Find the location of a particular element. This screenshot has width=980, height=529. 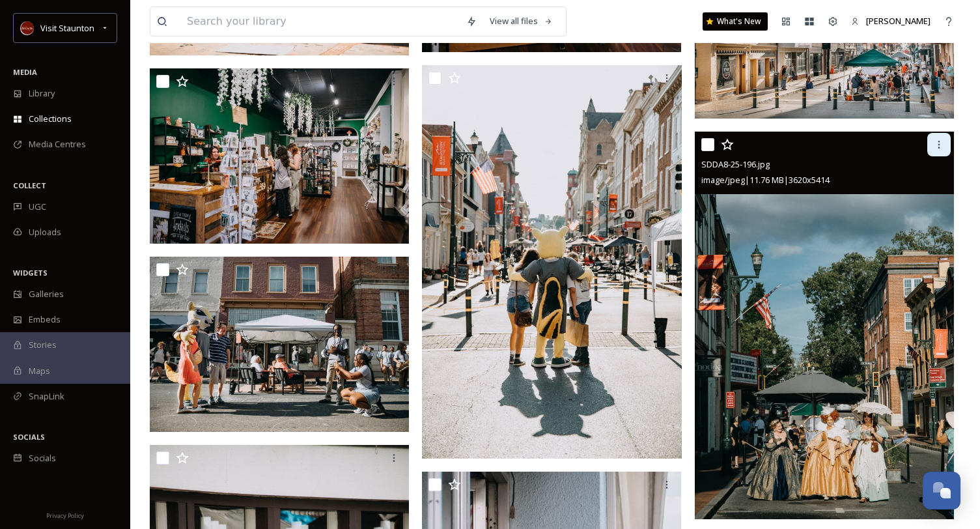

a: Privacy Policy is located at coordinates (65, 514).